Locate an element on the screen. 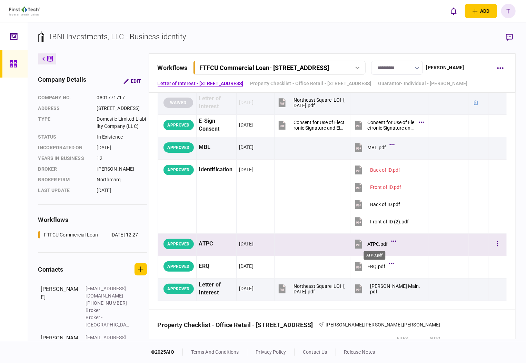 The width and height of the screenshot is (526, 363). button: ERQ.pdf is located at coordinates (373, 266).